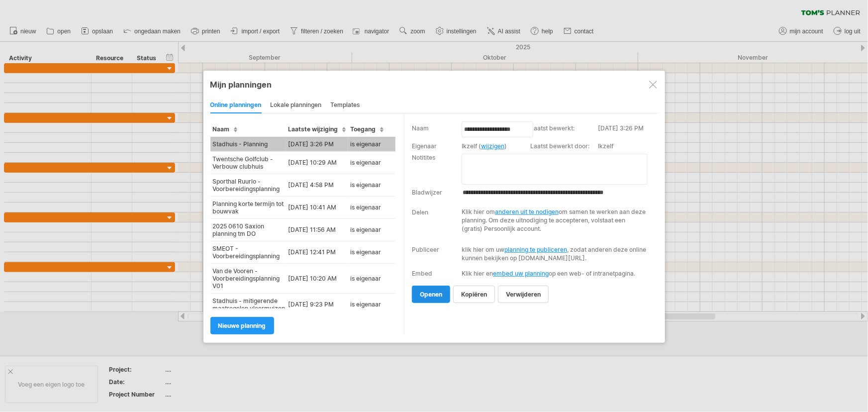 This screenshot has width=868, height=412. I want to click on td: SMEOT - Voorbereidingsplanning, so click(248, 252).